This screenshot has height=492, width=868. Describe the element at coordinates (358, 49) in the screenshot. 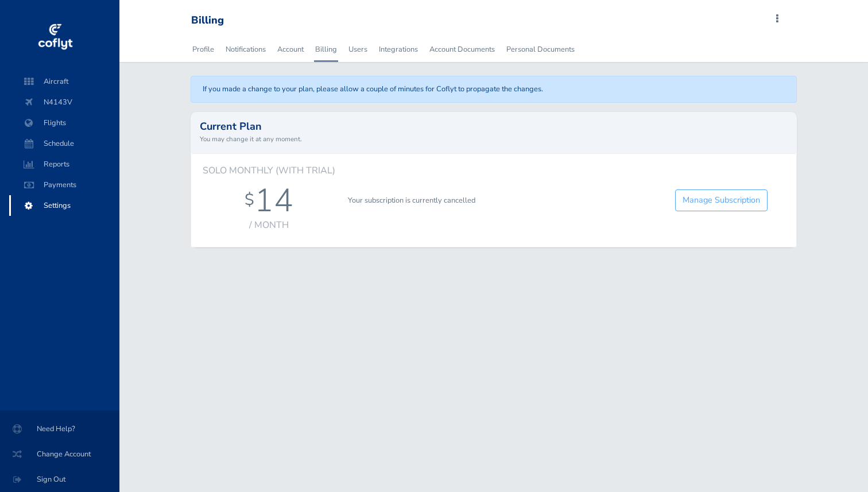

I see `a: Users` at that location.